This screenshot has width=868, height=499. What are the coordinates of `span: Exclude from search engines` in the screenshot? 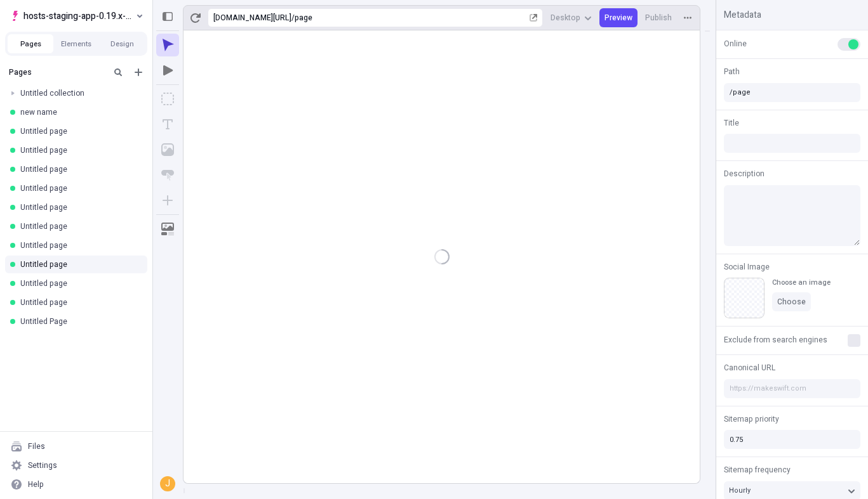 It's located at (775, 340).